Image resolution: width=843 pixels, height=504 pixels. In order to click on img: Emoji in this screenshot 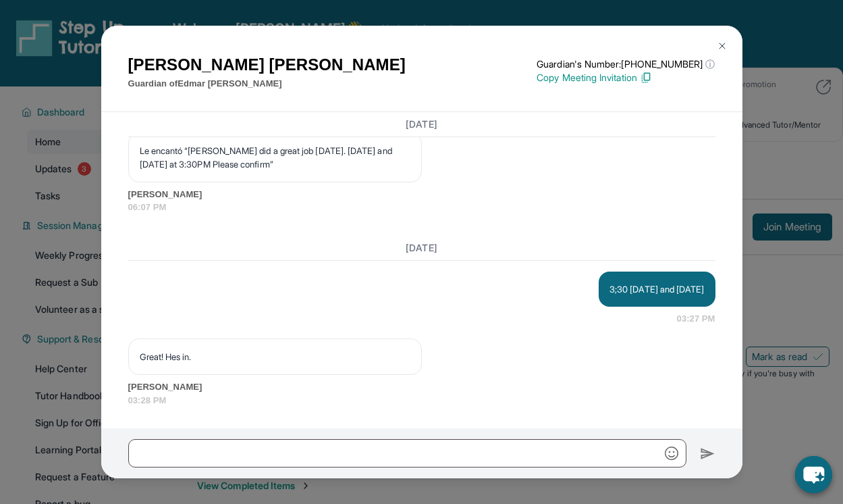, I will do `click(672, 453)`.